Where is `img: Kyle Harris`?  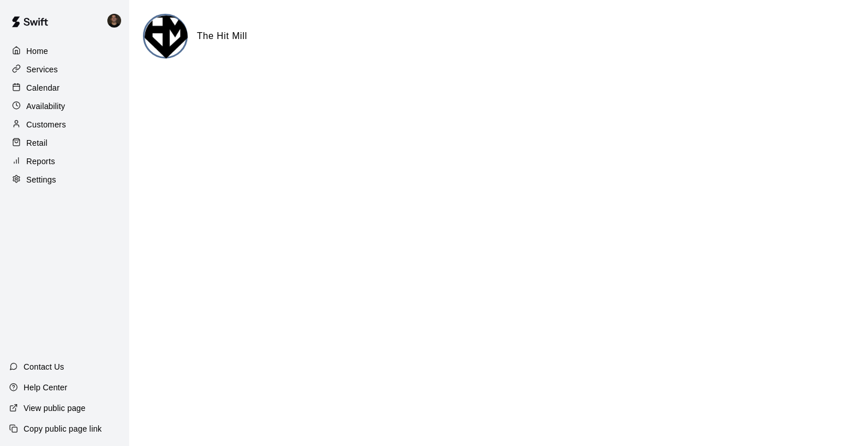 img: Kyle Harris is located at coordinates (114, 21).